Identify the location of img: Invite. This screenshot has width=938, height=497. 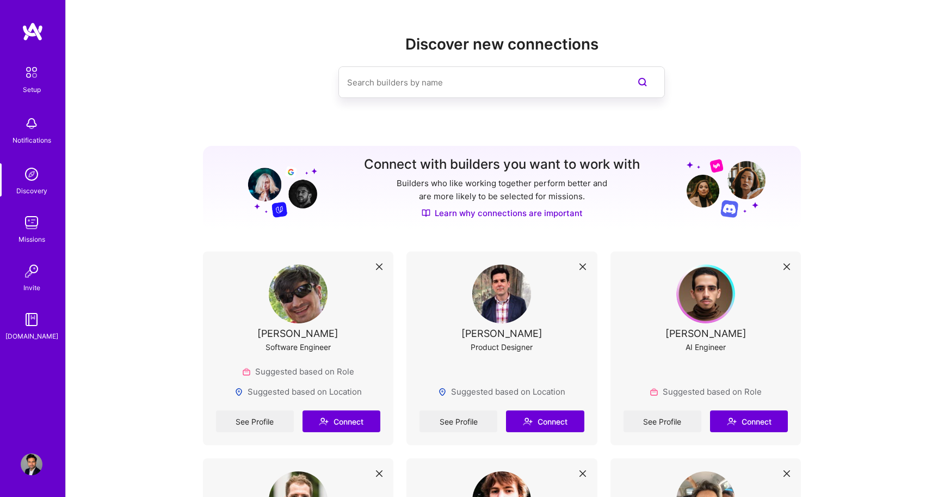
(32, 271).